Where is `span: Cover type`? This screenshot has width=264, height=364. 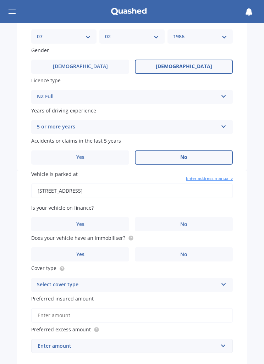 span: Cover type is located at coordinates (44, 268).